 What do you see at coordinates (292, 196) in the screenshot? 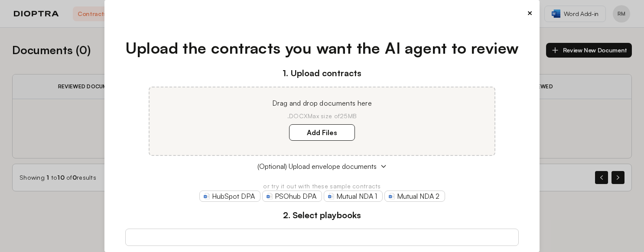
I see `a: PSOhub DPA` at bounding box center [292, 196].